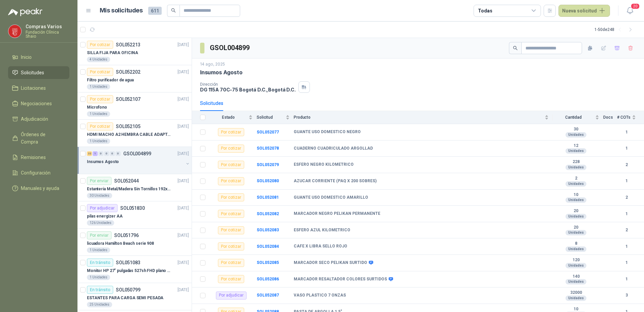 The height and width of the screenshot is (312, 644). What do you see at coordinates (268, 181) in the screenshot?
I see `a: SOL052080` at bounding box center [268, 181].